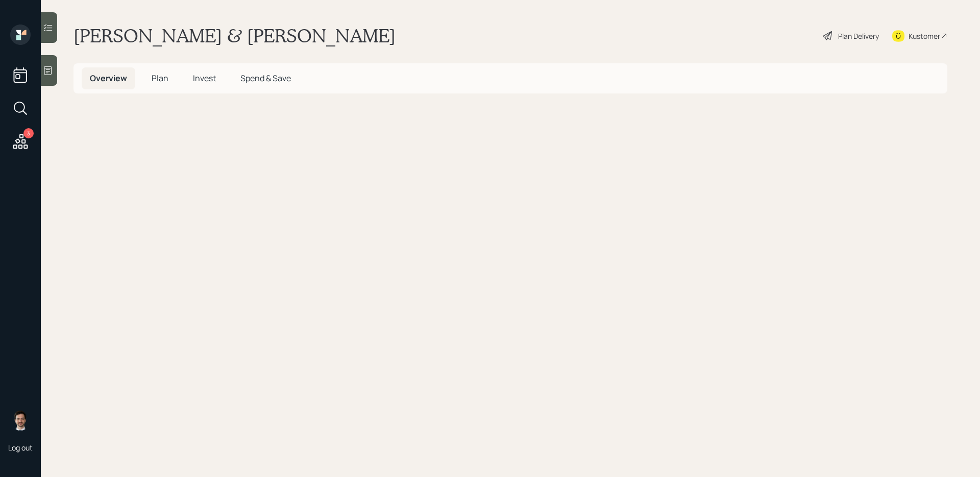 The height and width of the screenshot is (477, 980). I want to click on div: Plan Delivery, so click(859, 36).